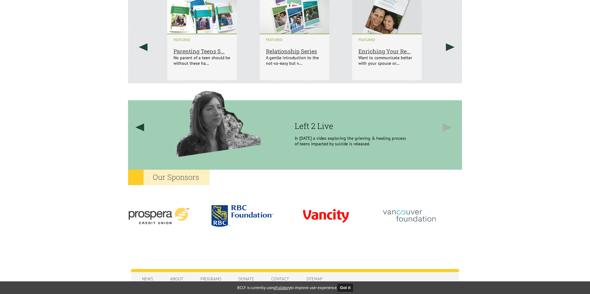  I want to click on a: Parenting Teens S..., so click(202, 44).